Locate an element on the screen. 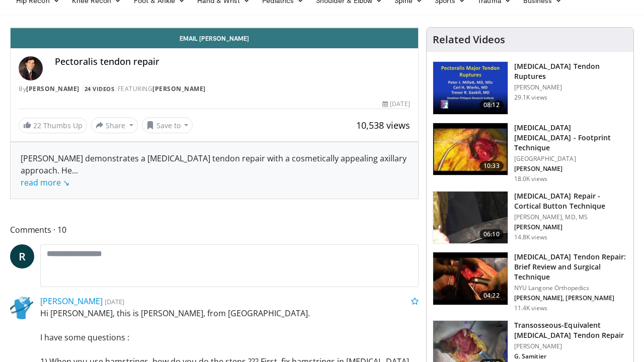 This screenshot has height=362, width=644. div: By FEATURING is located at coordinates (214, 89).